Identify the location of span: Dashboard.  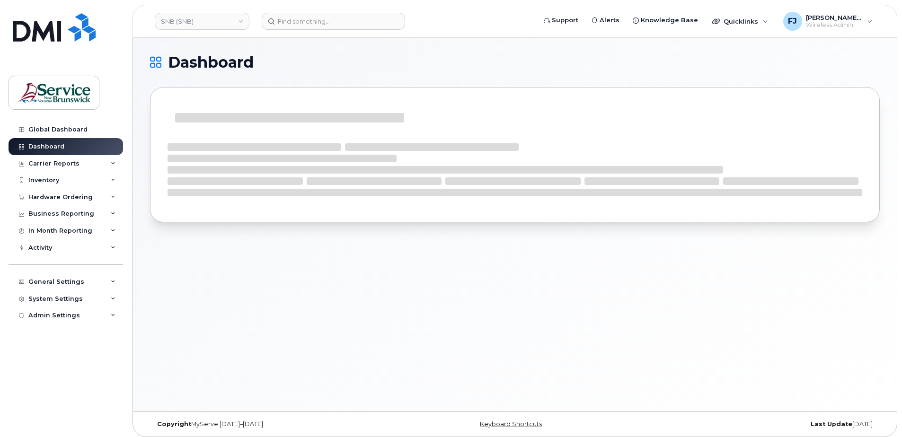
(210, 62).